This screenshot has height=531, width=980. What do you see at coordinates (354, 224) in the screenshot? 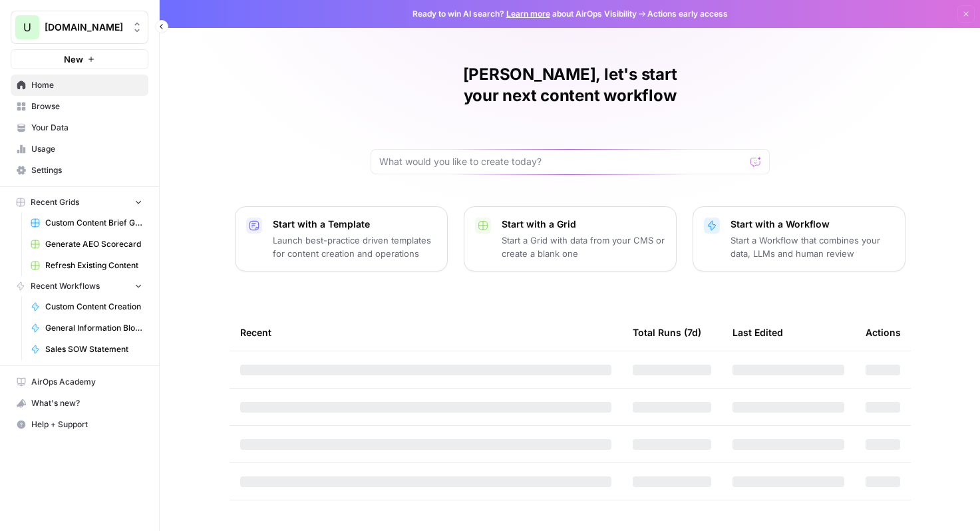
I see `p: Start with a Template` at bounding box center [354, 224].